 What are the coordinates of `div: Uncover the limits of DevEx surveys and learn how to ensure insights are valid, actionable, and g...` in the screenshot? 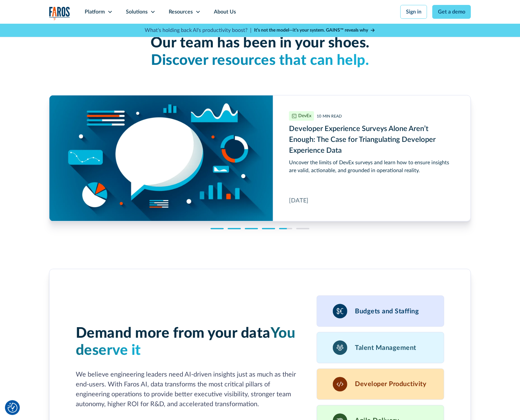 It's located at (372, 167).